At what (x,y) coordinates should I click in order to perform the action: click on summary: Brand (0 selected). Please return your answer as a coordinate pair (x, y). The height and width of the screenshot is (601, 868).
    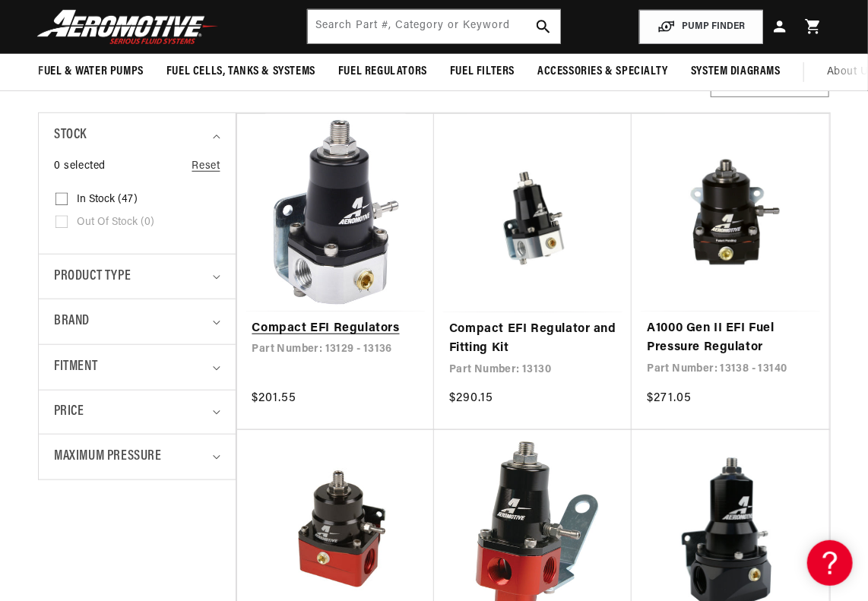
    Looking at the image, I should click on (136, 321).